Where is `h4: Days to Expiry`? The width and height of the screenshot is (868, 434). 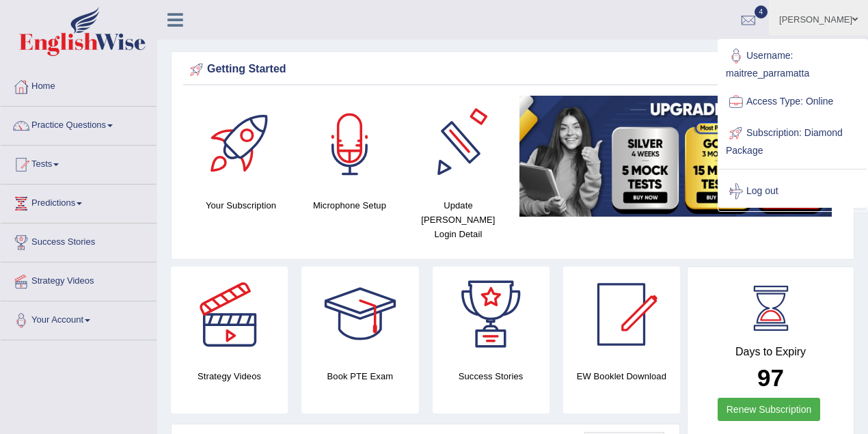
h4: Days to Expiry is located at coordinates (770, 352).